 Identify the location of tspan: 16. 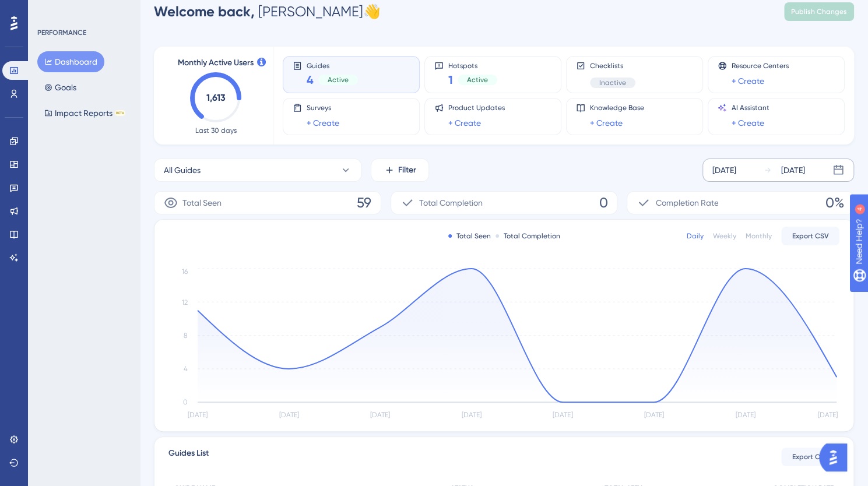
(185, 272).